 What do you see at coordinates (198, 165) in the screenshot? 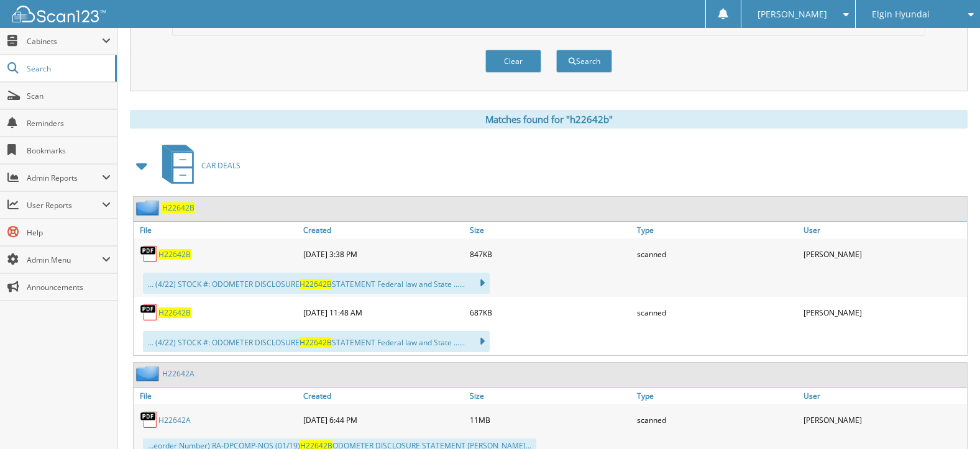
I see `a: CAR DEALS` at bounding box center [198, 165].